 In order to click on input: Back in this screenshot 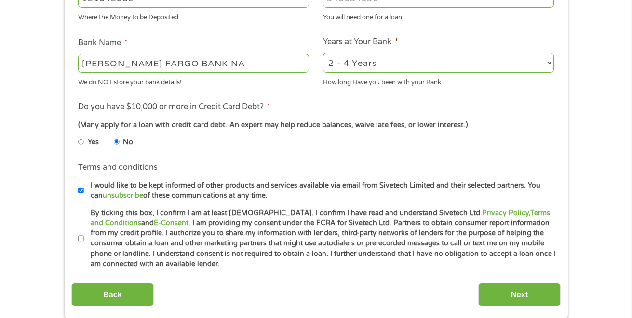, I will do `click(112, 295)`.